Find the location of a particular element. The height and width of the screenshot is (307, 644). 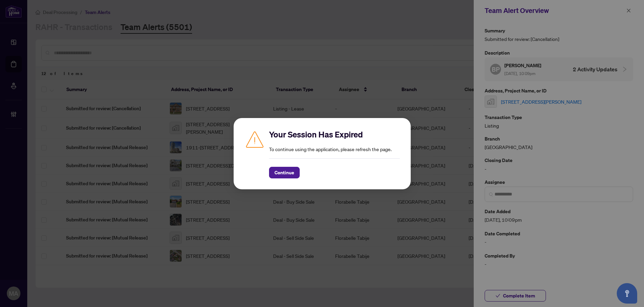

button: Open asap is located at coordinates (627, 293).